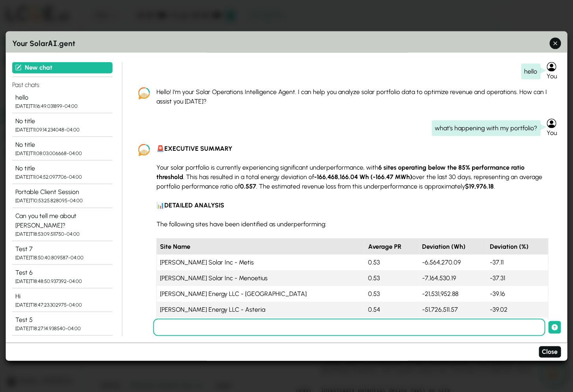  Describe the element at coordinates (453, 294) in the screenshot. I see `td: -21,531,952.88` at that location.